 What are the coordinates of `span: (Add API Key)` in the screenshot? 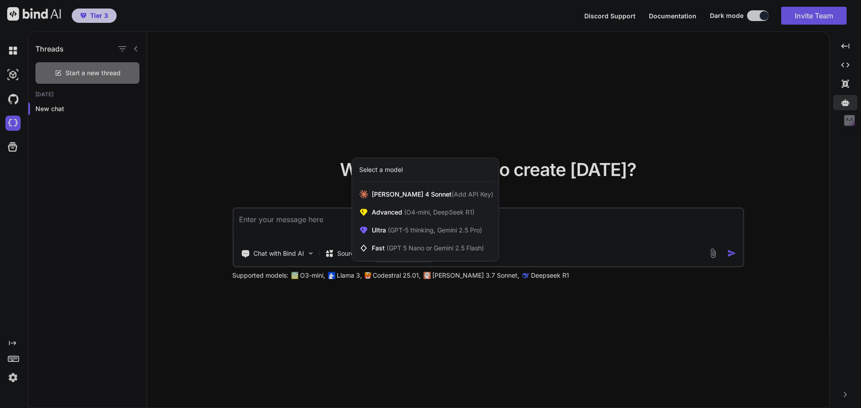 It's located at (472, 194).